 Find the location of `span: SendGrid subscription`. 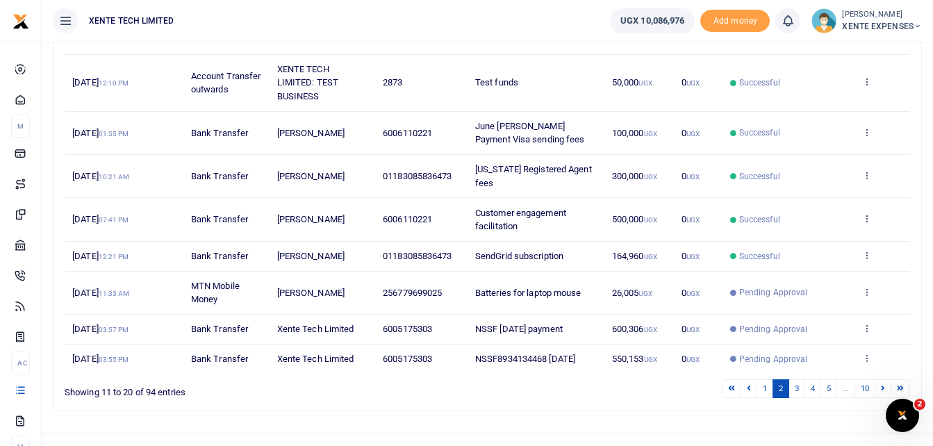

span: SendGrid subscription is located at coordinates (519, 256).